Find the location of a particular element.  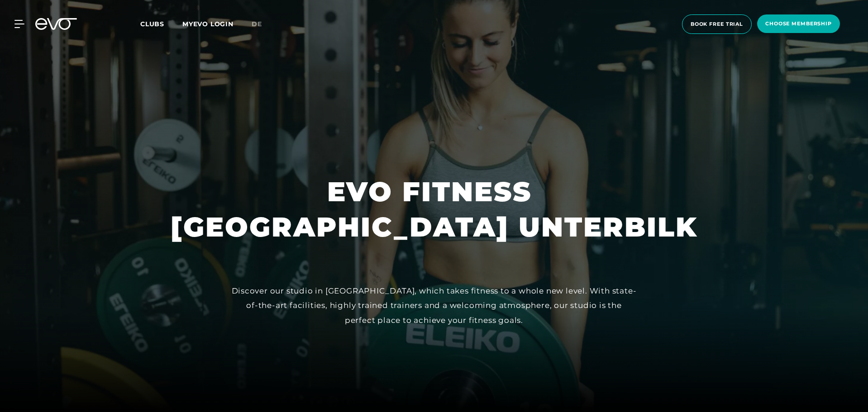

a: book free trial is located at coordinates (717, 24).